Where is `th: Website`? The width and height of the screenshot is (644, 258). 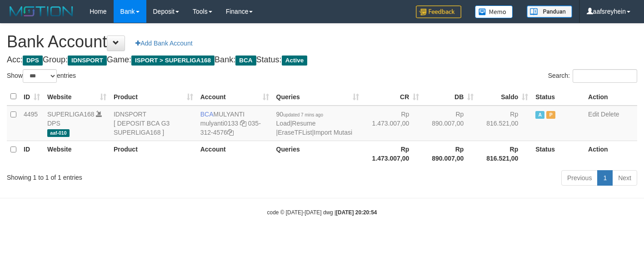 th: Website is located at coordinates (77, 153).